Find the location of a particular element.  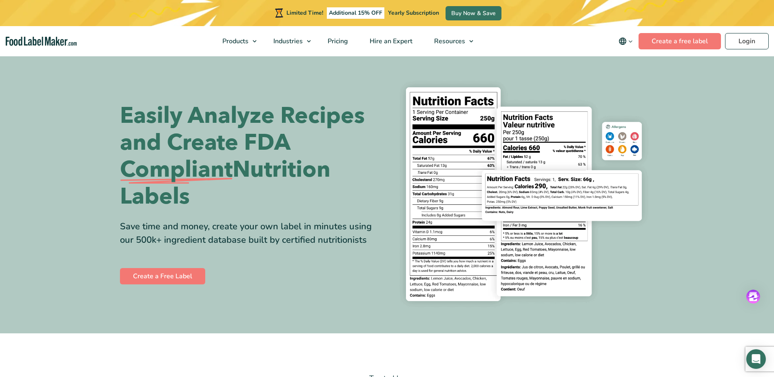

a: Industries is located at coordinates (289, 41).